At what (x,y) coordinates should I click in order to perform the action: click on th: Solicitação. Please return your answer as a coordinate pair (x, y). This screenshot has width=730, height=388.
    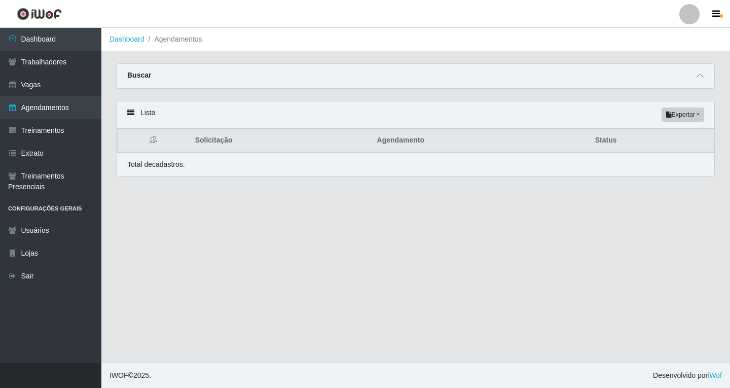
    Looking at the image, I should click on (280, 140).